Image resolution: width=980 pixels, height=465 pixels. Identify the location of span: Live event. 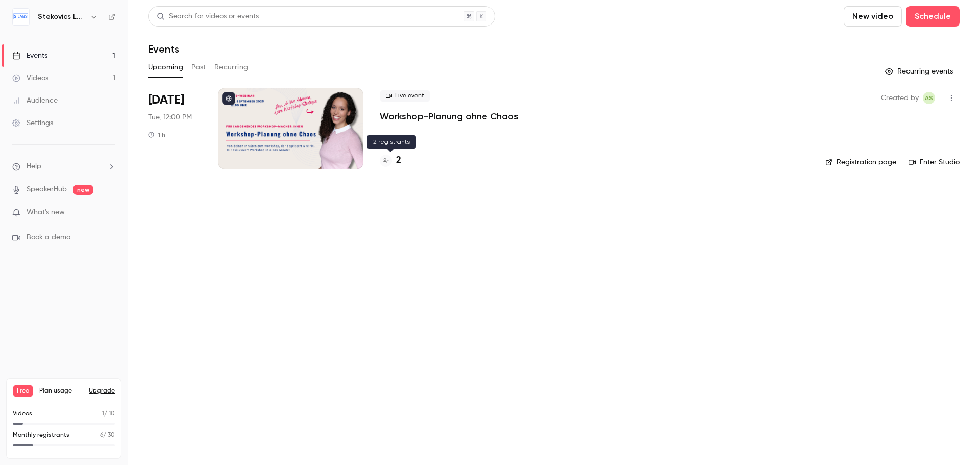
(405, 96).